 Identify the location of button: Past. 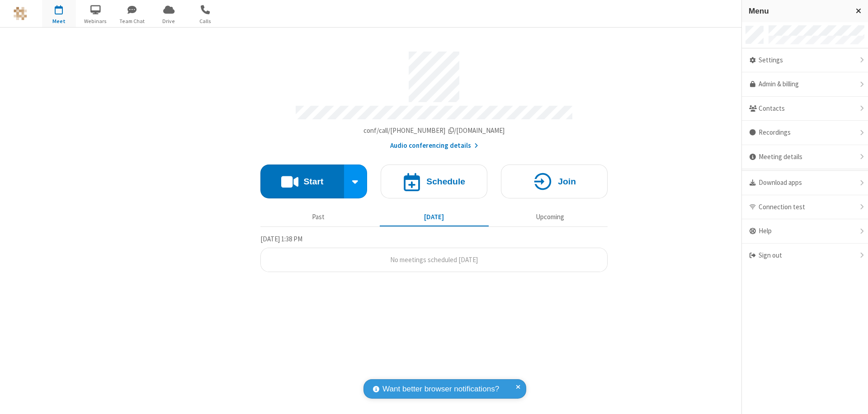
(318, 217).